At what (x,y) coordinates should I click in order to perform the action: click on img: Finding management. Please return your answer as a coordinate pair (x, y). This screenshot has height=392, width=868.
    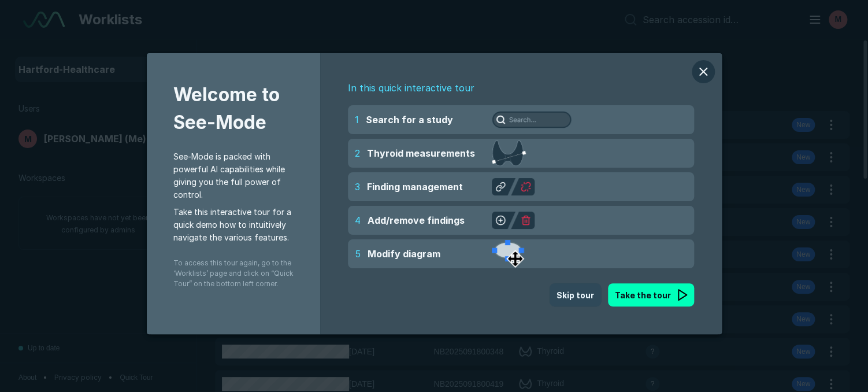
    Looking at the image, I should click on (513, 187).